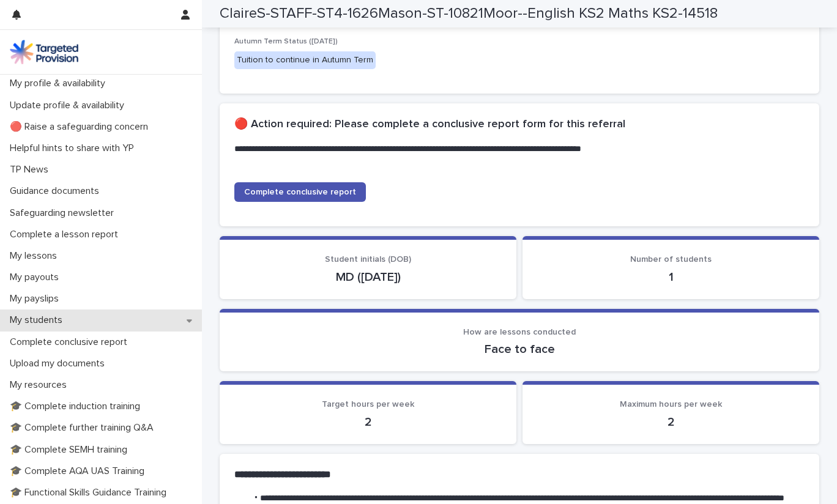  What do you see at coordinates (430, 125) in the screenshot?
I see `h2: 🔴 Action required: Please complete a conclusive report form for this referral` at bounding box center [430, 125].